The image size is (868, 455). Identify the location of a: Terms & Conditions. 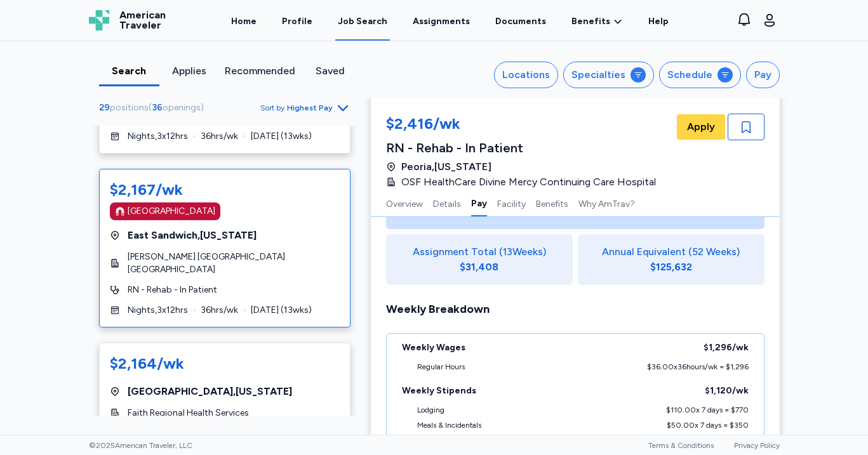
(681, 446).